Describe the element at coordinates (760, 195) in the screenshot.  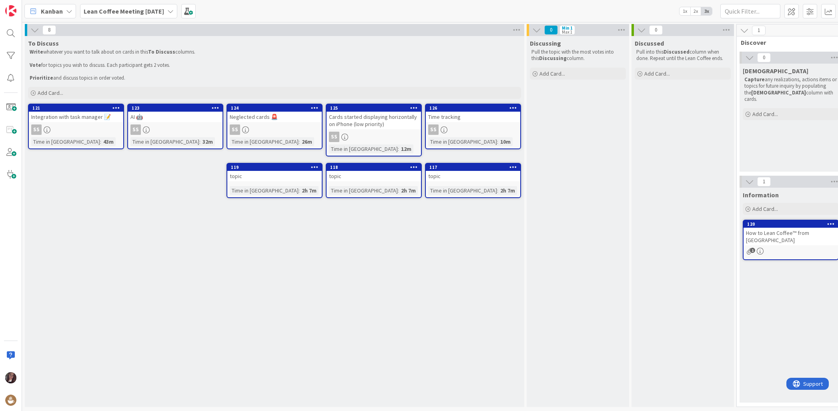
I see `span: Information` at that location.